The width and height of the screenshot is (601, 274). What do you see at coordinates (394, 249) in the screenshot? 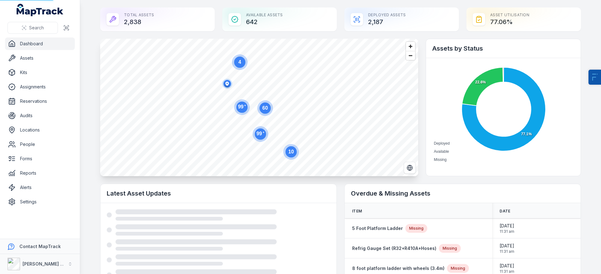
I see `strong: Refrig Gauge Set (R32+R410A+Hoses)` at bounding box center [394, 249].